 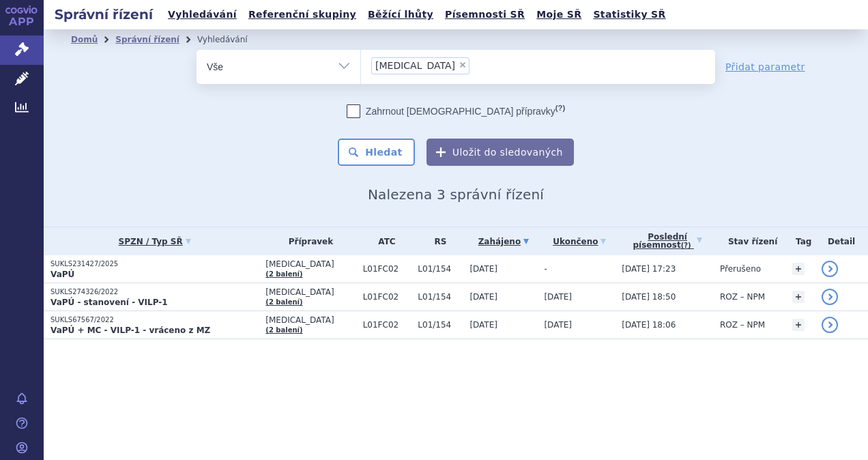 What do you see at coordinates (667, 241) in the screenshot?
I see `a: Poslednípísemnost(?)` at bounding box center [667, 241].